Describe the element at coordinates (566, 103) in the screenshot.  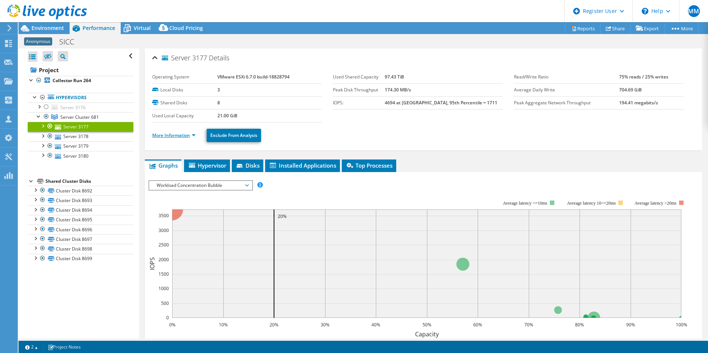
I see `label: Peak Aggregate Network Throughput` at that location.